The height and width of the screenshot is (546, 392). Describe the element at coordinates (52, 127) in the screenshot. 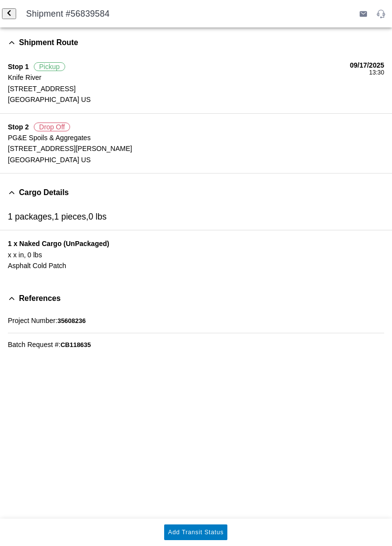

I see `span: Drop Off` at that location.